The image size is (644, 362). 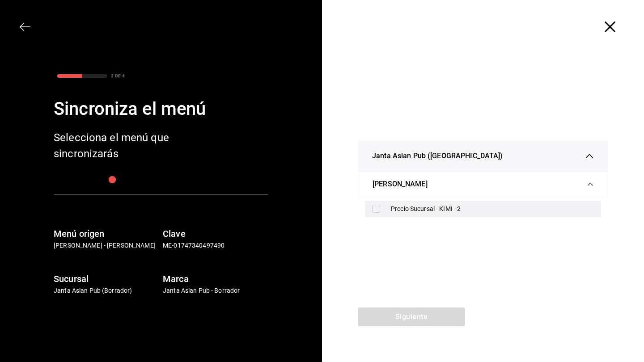 I want to click on h6: Clave, so click(x=216, y=234).